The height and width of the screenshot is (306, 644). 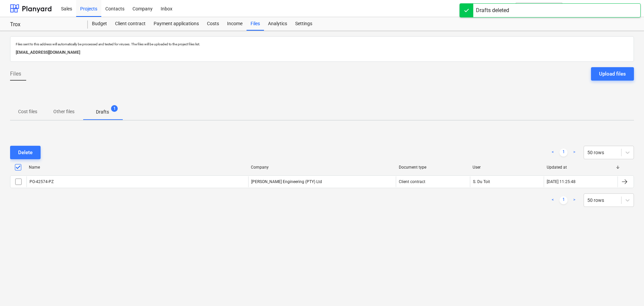 I want to click on div: Costs, so click(x=213, y=24).